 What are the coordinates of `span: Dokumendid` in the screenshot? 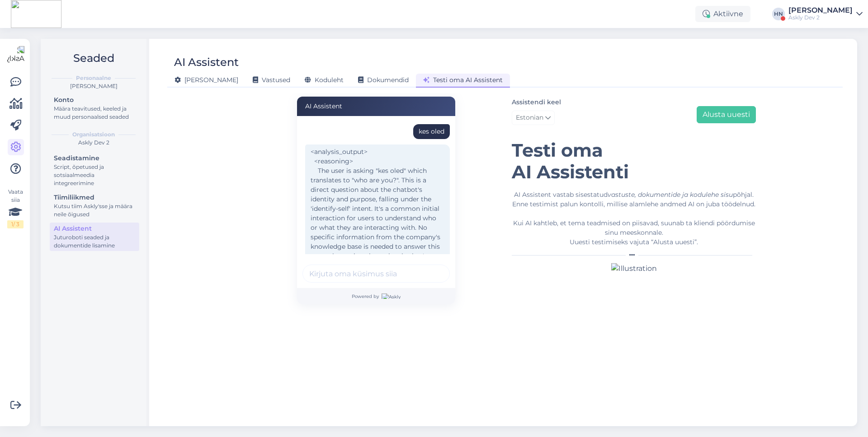 It's located at (383, 80).